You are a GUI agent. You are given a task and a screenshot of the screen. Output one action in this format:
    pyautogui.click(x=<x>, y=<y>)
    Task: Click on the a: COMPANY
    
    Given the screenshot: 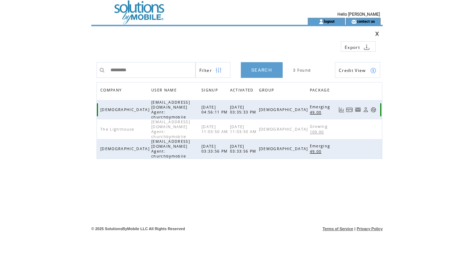 What is the action you would take?
    pyautogui.click(x=112, y=90)
    